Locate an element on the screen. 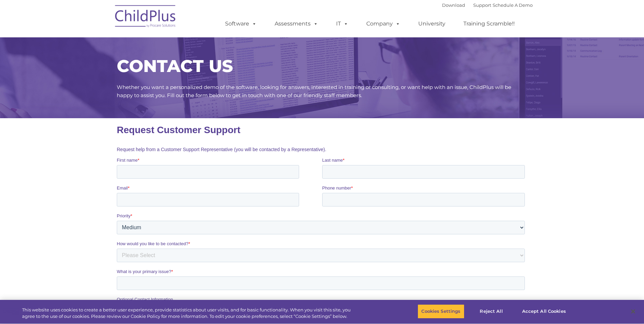 This screenshot has height=324, width=644. a: Support is located at coordinates (482, 5).